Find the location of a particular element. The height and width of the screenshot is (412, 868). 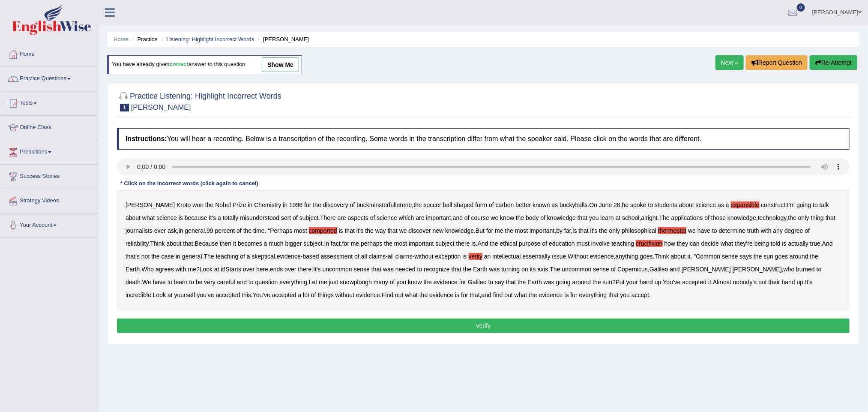

b: he is located at coordinates (626, 205).